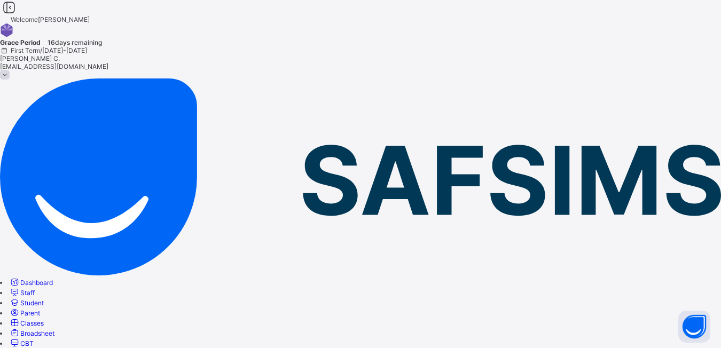 This screenshot has width=721, height=348. Describe the element at coordinates (30, 313) in the screenshot. I see `span: Parent` at that location.